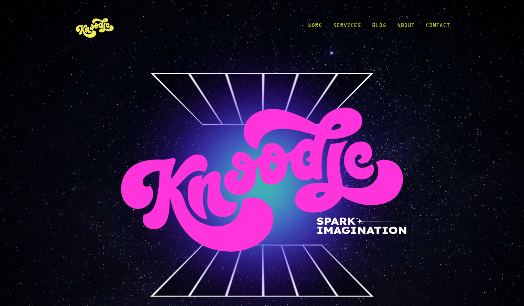 This screenshot has width=524, height=306. I want to click on img: KnoLogo(yellow), so click(95, 27).